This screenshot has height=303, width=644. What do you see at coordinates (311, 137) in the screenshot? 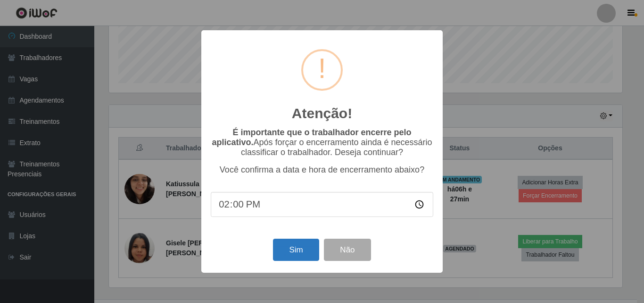
I see `b: É importante que o trabalhador encerre pelo aplicativo.` at bounding box center [311, 137].